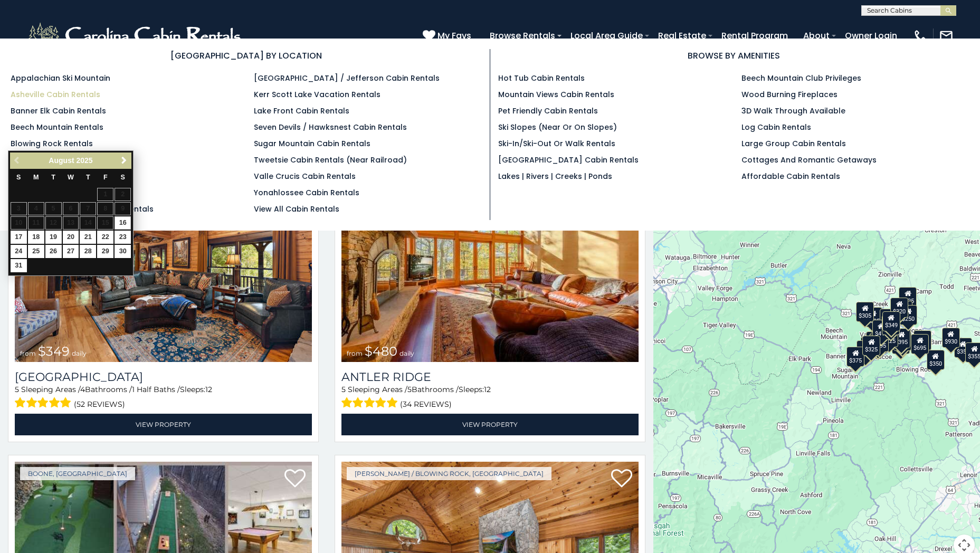  I want to click on a: 31, so click(19, 265).